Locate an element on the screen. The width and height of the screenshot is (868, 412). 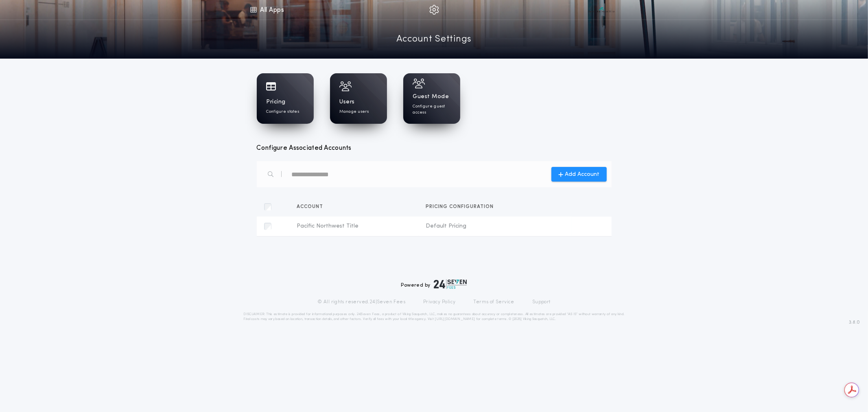
h1: Users is located at coordinates (347, 102).